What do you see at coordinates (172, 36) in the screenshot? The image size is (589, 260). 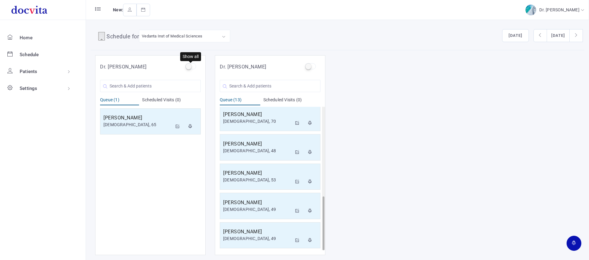 I see `div: Vedanta Inst of Medical Sciences` at bounding box center [172, 36].